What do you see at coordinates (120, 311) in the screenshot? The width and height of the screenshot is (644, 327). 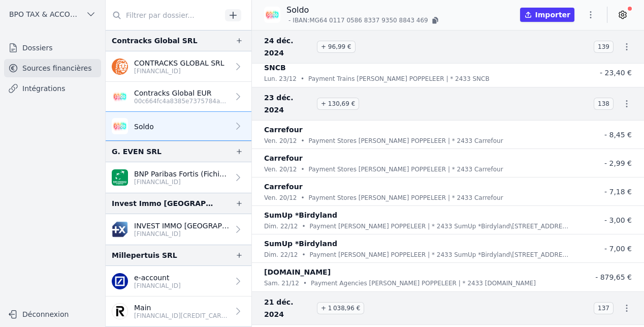 I see `img: revolut.png` at bounding box center [120, 311].